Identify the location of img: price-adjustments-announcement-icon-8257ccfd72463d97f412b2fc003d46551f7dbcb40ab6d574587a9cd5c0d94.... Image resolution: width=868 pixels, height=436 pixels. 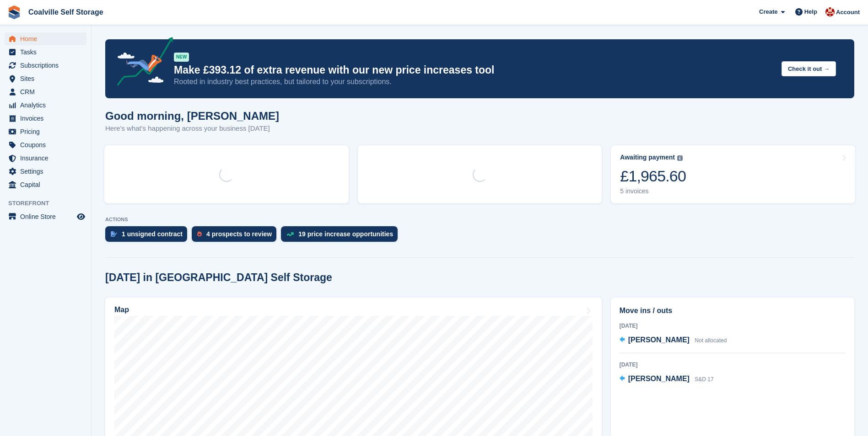
(141, 63).